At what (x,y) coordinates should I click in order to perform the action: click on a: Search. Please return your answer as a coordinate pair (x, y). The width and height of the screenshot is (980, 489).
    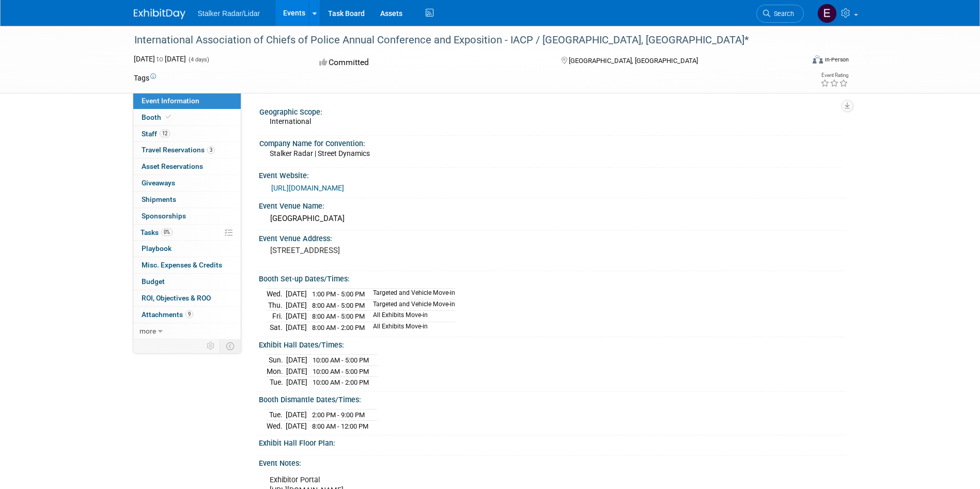
    Looking at the image, I should click on (780, 14).